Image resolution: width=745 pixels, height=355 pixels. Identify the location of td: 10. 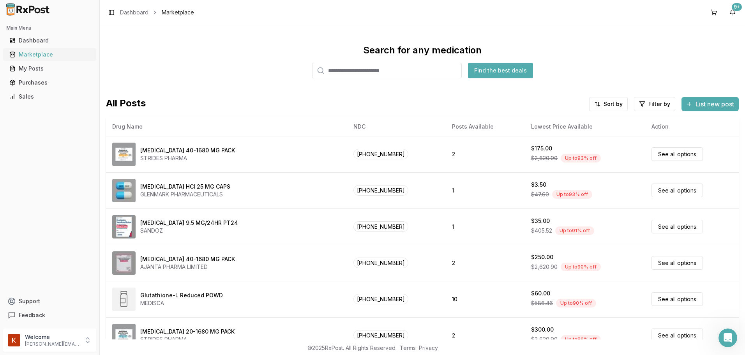
(485, 299).